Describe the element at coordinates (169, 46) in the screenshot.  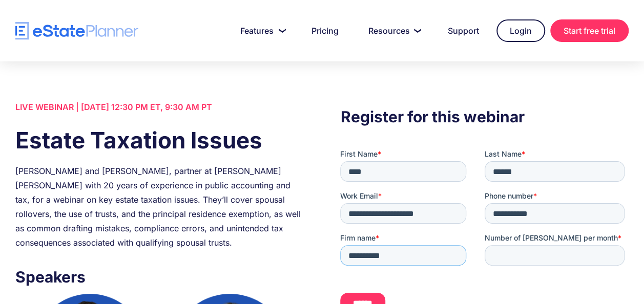
I see `span: Phone number` at that location.